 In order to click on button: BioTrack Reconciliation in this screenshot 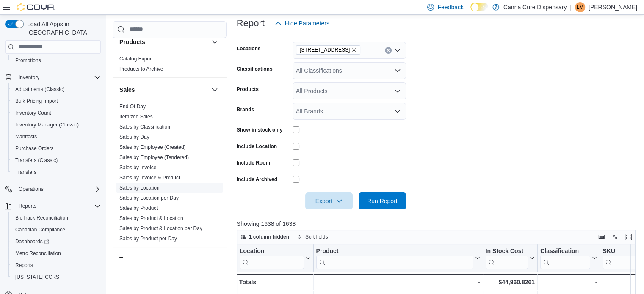, I will do `click(57, 218)`.